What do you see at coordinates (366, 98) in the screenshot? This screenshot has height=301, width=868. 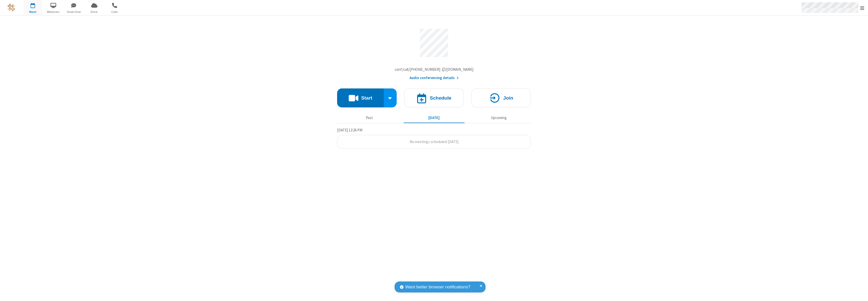 I see `h4: Start` at bounding box center [366, 98].